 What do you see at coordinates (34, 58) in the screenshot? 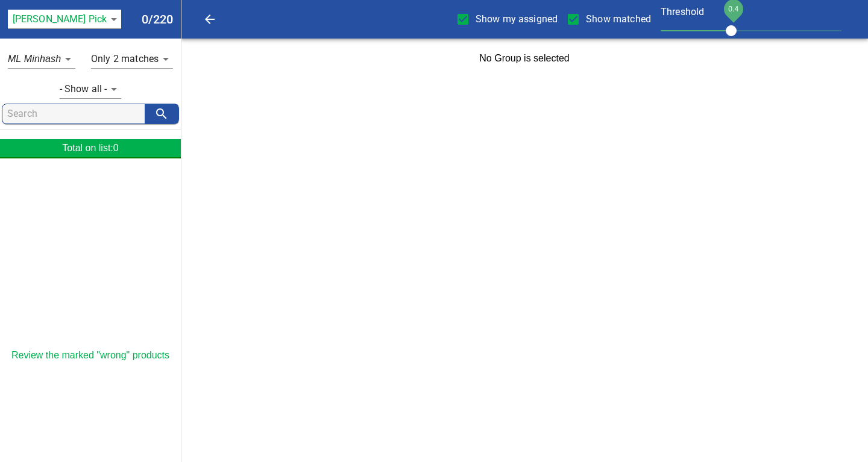
I see `em: ML Minhash` at bounding box center [34, 58].